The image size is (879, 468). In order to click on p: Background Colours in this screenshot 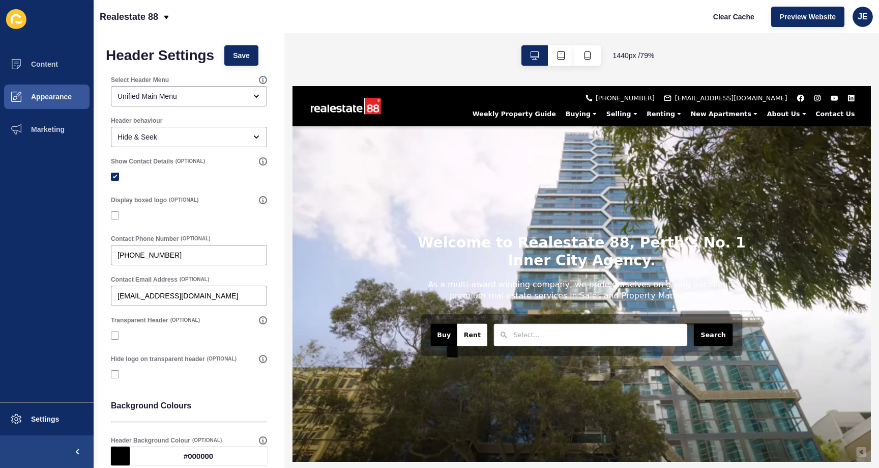, I will do `click(189, 406)`.